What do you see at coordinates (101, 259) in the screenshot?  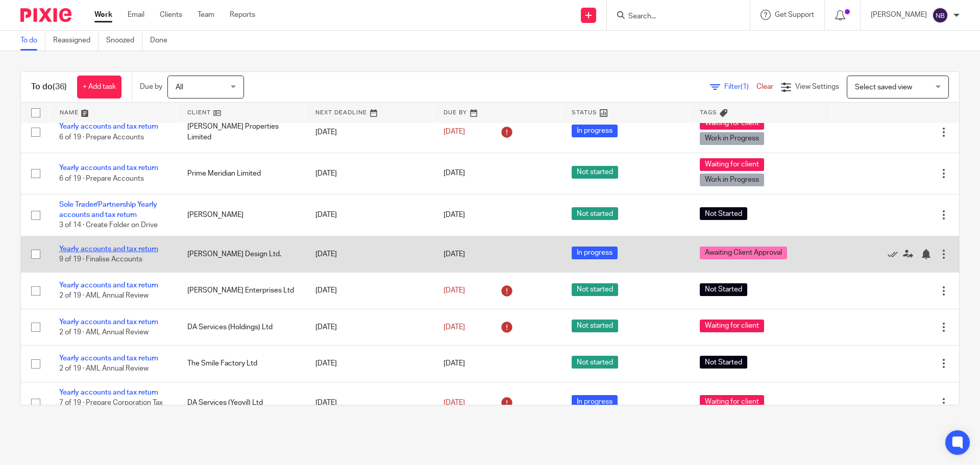 I see `span: 9 of 19 · Finalise Accounts` at bounding box center [101, 259].